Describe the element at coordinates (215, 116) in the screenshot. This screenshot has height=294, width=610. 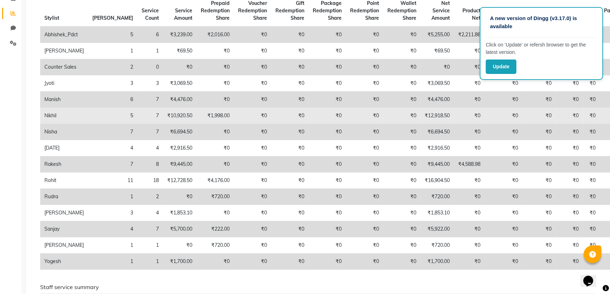
I see `td: ₹1,998.00` at that location.